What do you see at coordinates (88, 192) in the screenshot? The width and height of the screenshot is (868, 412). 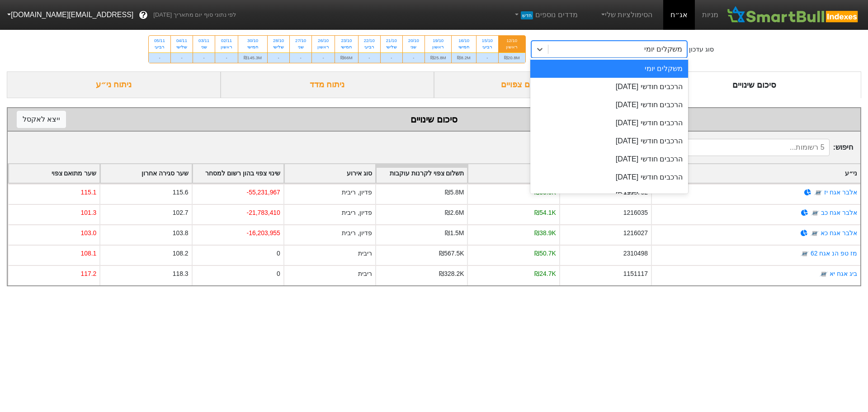 I see `div: 115.1` at bounding box center [88, 192].